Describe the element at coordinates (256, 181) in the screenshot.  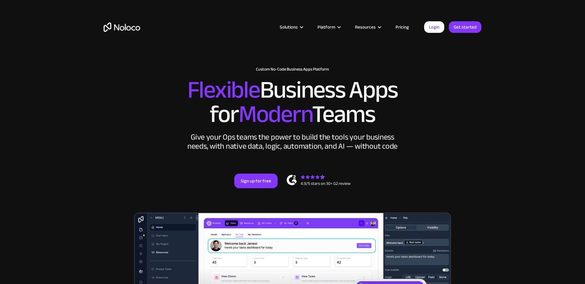
I see `a: Sign up for free` at that location.